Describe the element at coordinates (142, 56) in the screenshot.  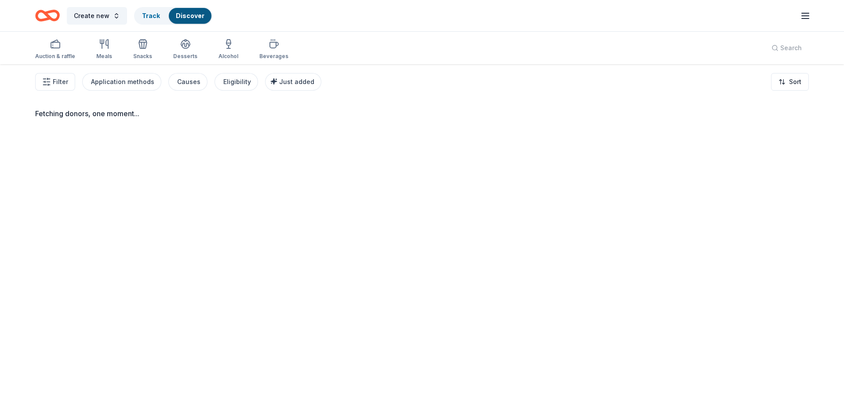
I see `div: Snacks` at that location.